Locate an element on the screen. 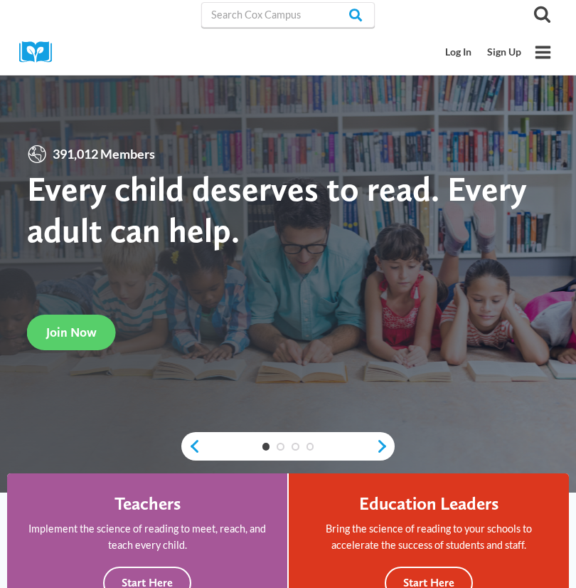 The image size is (576, 588). input: Search Cox Campus is located at coordinates (288, 15).